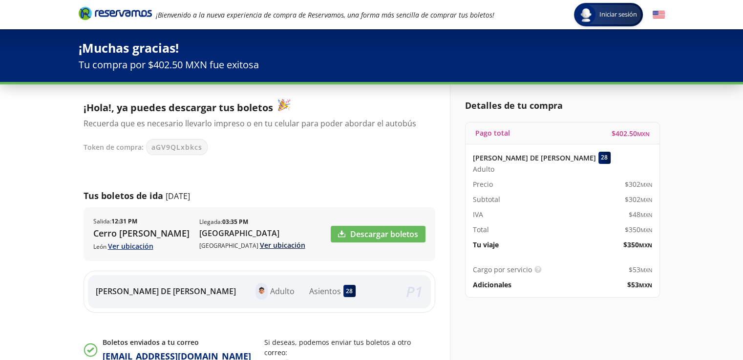 The height and width of the screenshot is (360, 743). What do you see at coordinates (115, 222) in the screenshot?
I see `p: Salida :` at bounding box center [115, 222].